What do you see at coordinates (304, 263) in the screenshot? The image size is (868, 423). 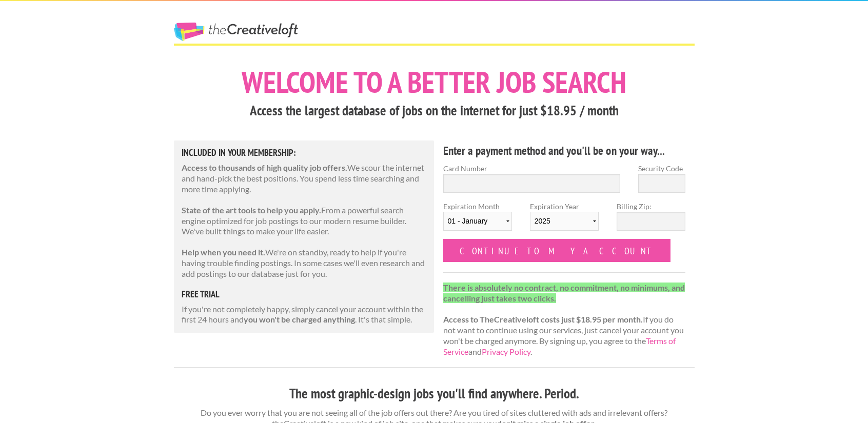 I see `p: We're on standby, ready to help if you're having trouble finding postings. In some cases we'll ev...` at bounding box center [304, 263].